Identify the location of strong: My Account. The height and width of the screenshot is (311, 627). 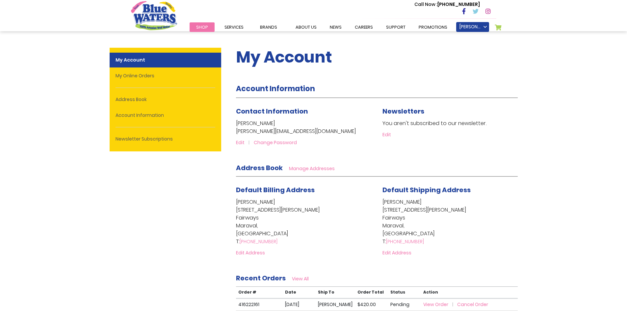
(165, 60).